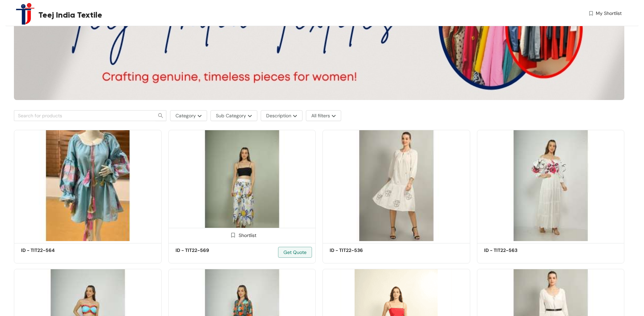 Image resolution: width=644 pixels, height=316 pixels. I want to click on img: b1be481d-98a1-4235-bd80-f836b6ba8a27, so click(88, 186).